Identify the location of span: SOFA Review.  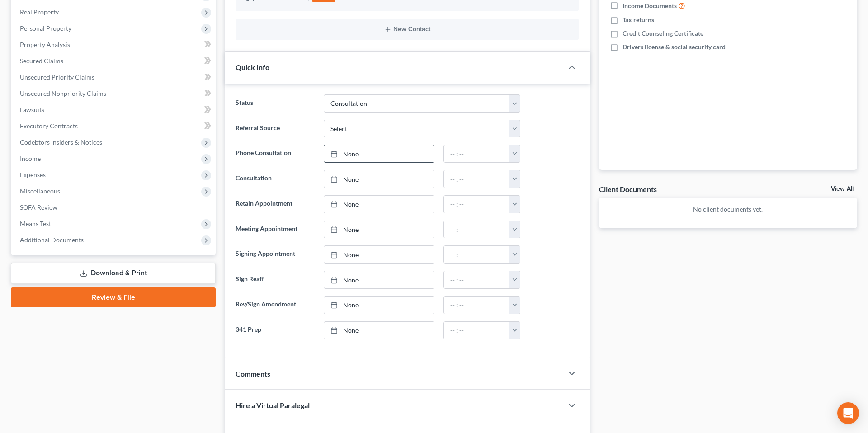
(38, 207).